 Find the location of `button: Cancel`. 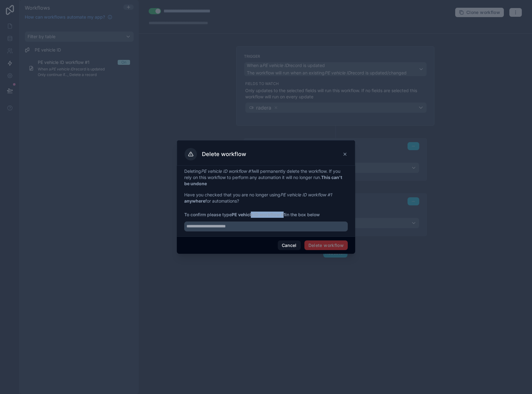

button: Cancel is located at coordinates (290, 245).